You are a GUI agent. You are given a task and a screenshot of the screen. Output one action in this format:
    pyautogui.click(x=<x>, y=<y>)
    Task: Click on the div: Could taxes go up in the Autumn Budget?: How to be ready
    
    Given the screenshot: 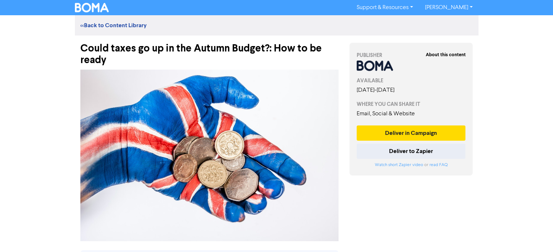 What is the action you would take?
    pyautogui.click(x=209, y=51)
    